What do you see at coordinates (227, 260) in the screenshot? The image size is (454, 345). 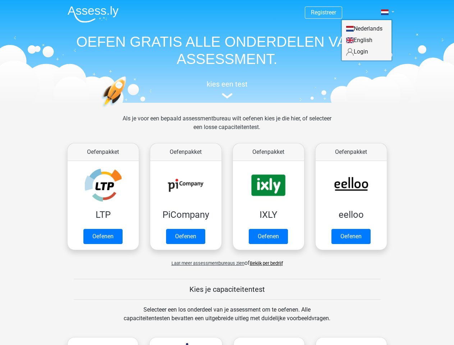 I see `div: of` at bounding box center [227, 260].